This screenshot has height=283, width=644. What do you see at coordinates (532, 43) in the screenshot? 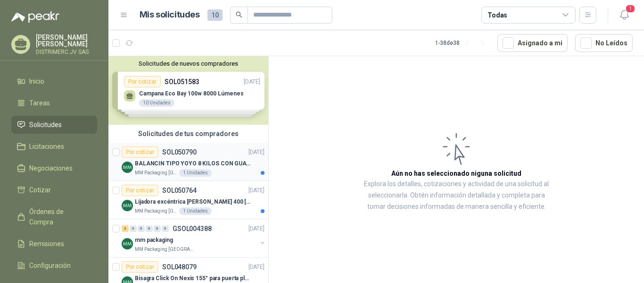
I see `button: Asignado a mi` at bounding box center [532, 43].